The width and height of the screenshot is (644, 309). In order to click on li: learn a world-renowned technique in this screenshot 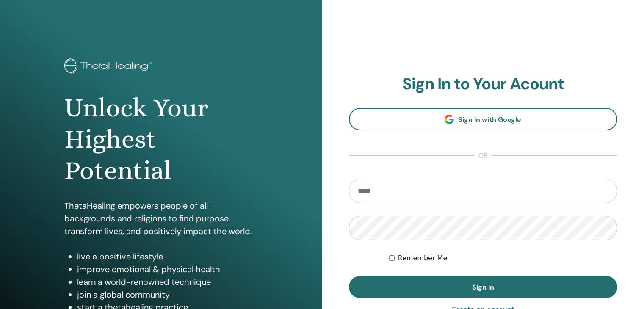, I will do `click(167, 282)`.